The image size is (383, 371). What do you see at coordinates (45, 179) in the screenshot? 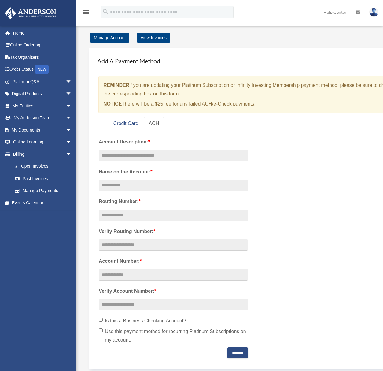
I see `a: Past Invoices` at bounding box center [45, 179].